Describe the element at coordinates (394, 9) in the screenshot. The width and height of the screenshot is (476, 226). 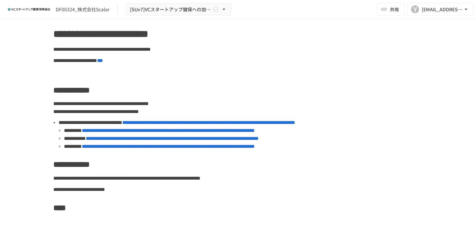
I see `span: 共有` at that location.